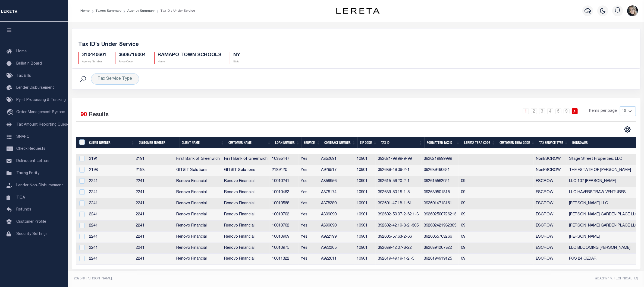 The image size is (644, 287). Describe the element at coordinates (287, 143) in the screenshot. I see `th: Loan Number: activate to sort column ascending` at that location.